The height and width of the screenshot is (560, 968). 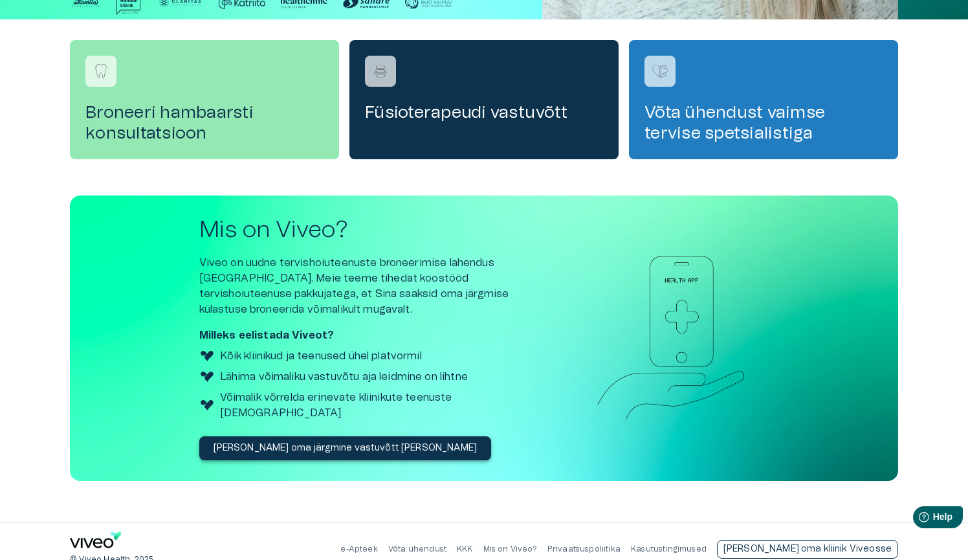 I want to click on p: Milleks eelistada Viveot?, so click(x=371, y=335).